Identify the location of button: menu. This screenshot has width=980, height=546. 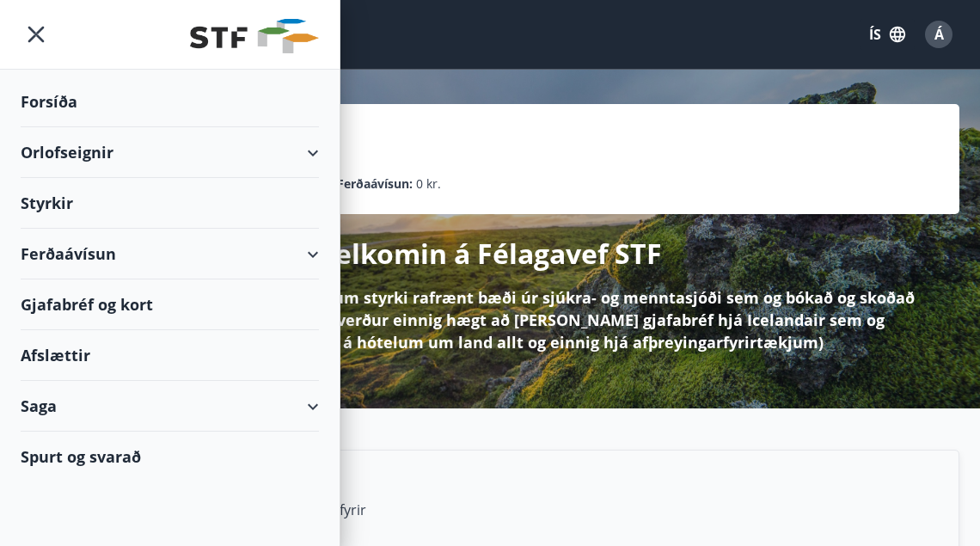
(36, 34).